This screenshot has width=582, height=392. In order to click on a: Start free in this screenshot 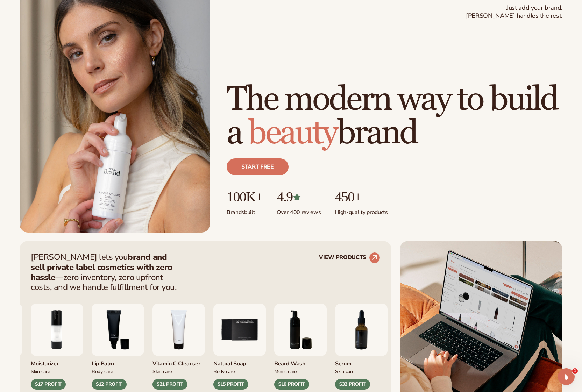, I will do `click(258, 167)`.